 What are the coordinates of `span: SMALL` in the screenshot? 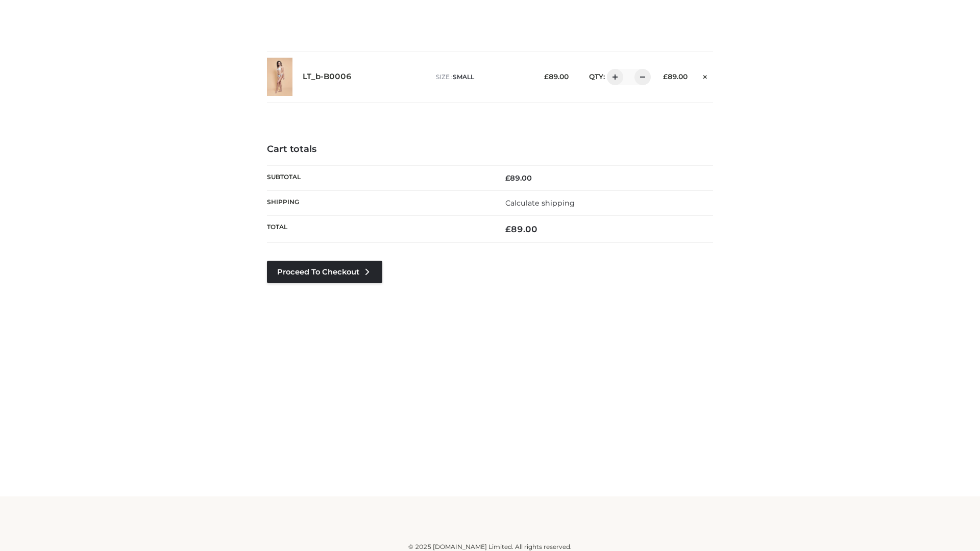 It's located at (463, 76).